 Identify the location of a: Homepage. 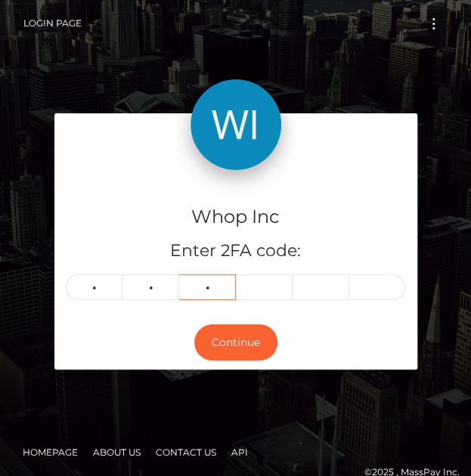
(50, 452).